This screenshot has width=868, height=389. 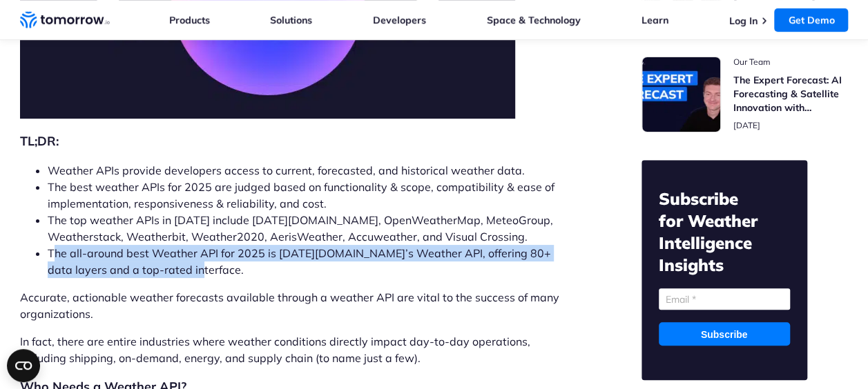 I want to click on span: publish date, so click(x=746, y=125).